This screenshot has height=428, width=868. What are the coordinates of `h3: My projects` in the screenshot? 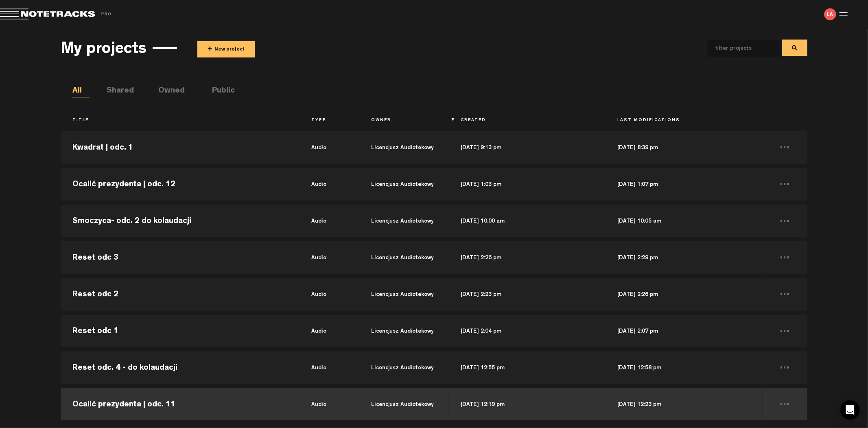 It's located at (103, 50).